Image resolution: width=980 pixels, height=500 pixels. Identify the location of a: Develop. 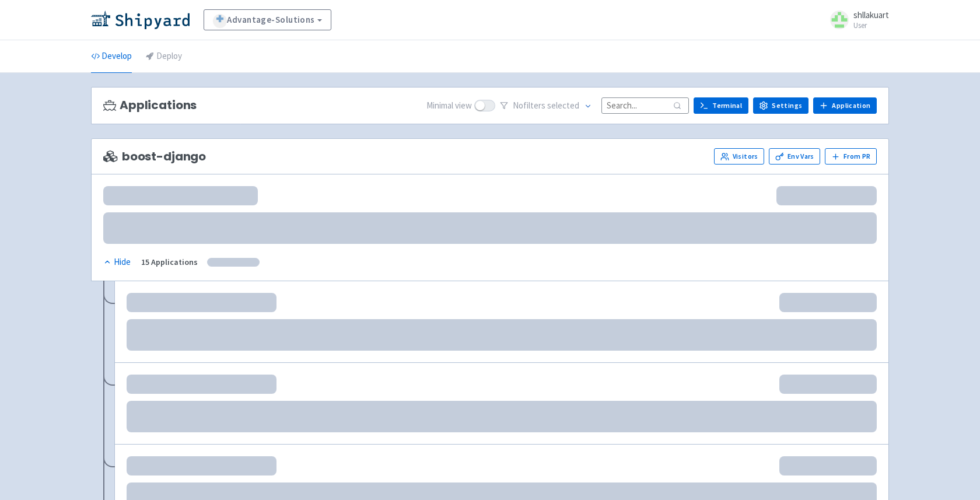
(111, 57).